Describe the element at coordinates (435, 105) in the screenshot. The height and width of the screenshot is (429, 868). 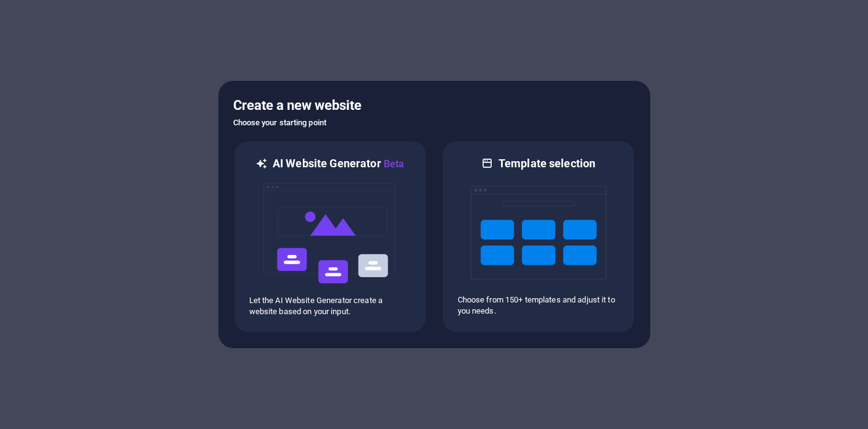
I see `h5: Create a new website` at that location.